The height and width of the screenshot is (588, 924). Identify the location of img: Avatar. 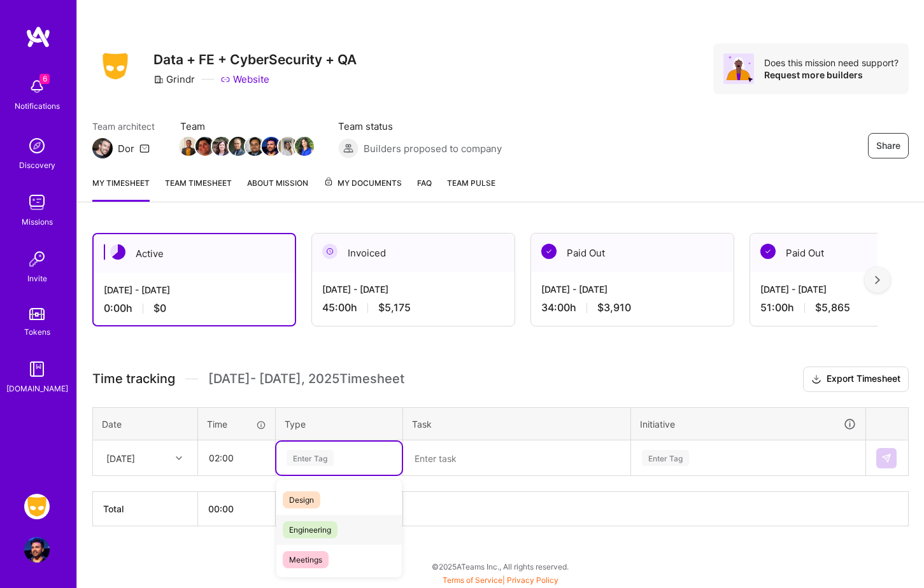
(738, 69).